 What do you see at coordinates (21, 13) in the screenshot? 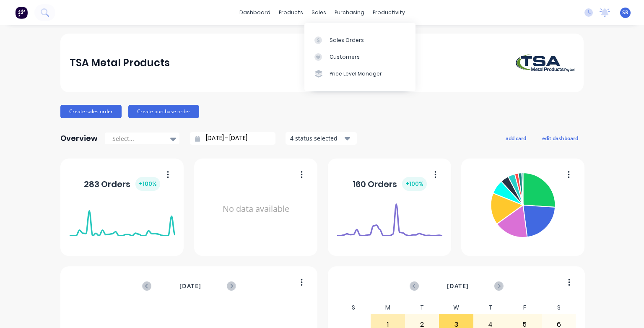
I see `img: Factory` at bounding box center [21, 13].